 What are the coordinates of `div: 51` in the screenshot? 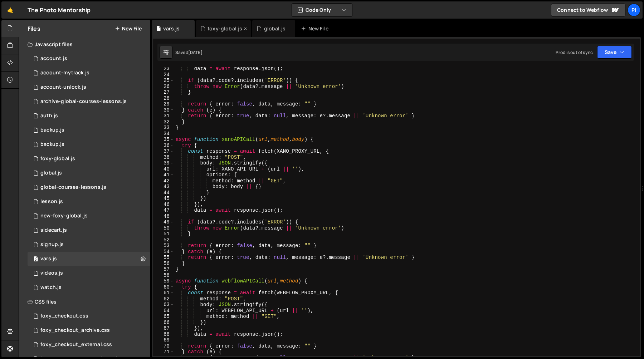 It's located at (163, 234).